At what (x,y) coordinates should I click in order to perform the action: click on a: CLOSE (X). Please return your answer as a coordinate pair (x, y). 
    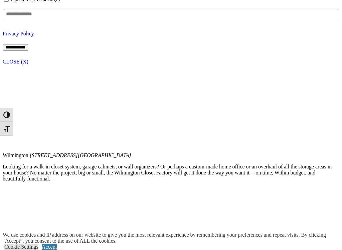
    Looking at the image, I should click on (15, 62).